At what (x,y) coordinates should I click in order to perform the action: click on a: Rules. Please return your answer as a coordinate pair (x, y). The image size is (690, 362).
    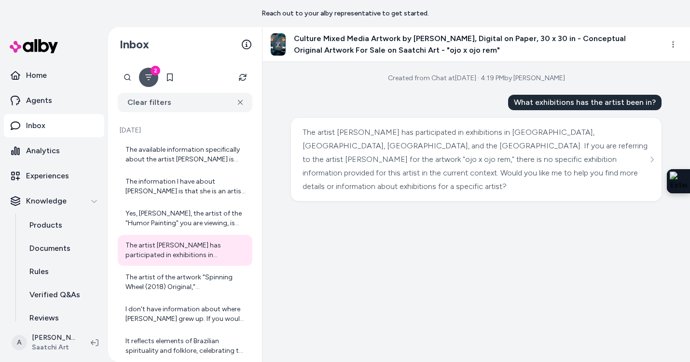
    Looking at the image, I should click on (62, 271).